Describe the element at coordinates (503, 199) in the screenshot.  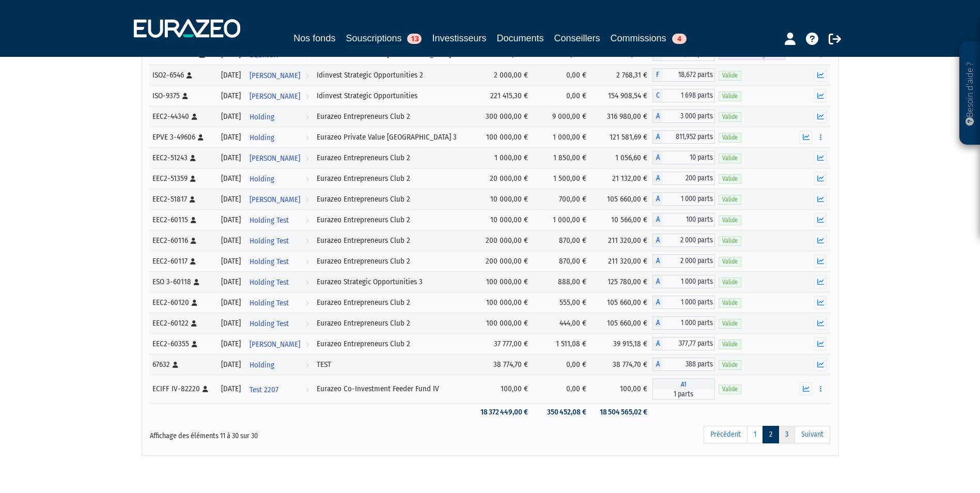
I see `td: 10 000,00 €` at that location.